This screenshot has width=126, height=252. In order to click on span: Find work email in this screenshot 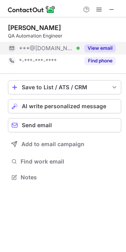, I will do `click(69, 162)`.